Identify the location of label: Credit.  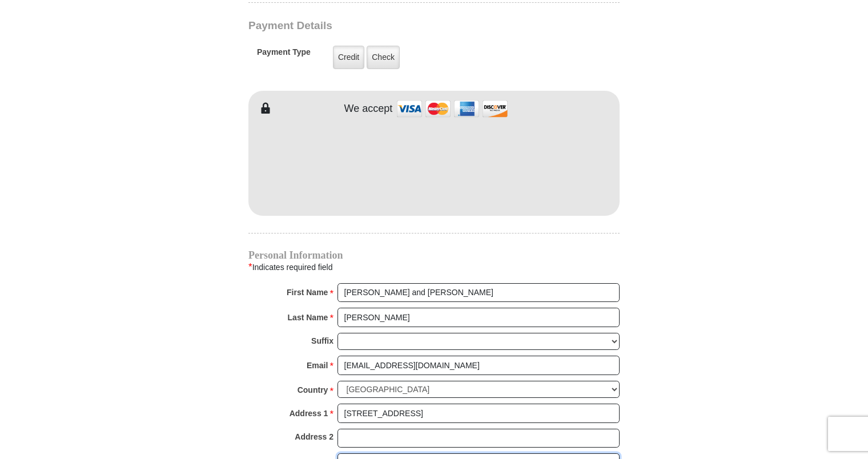
(348, 57).